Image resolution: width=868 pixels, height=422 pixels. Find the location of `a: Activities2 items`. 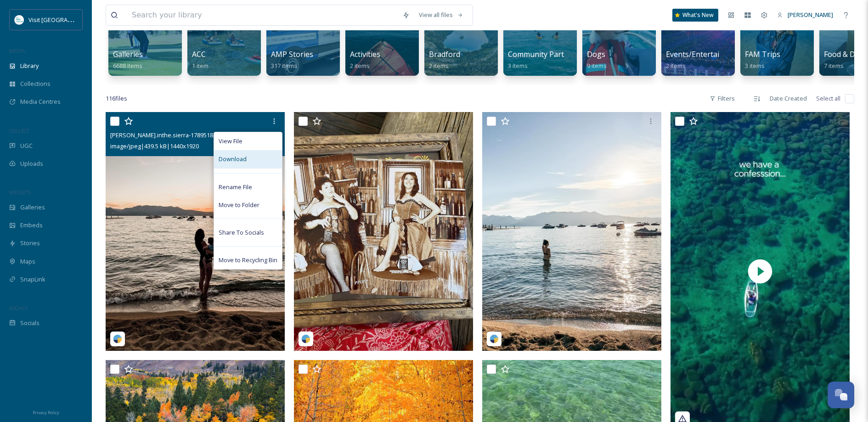

a: Activities2 items is located at coordinates (366, 59).